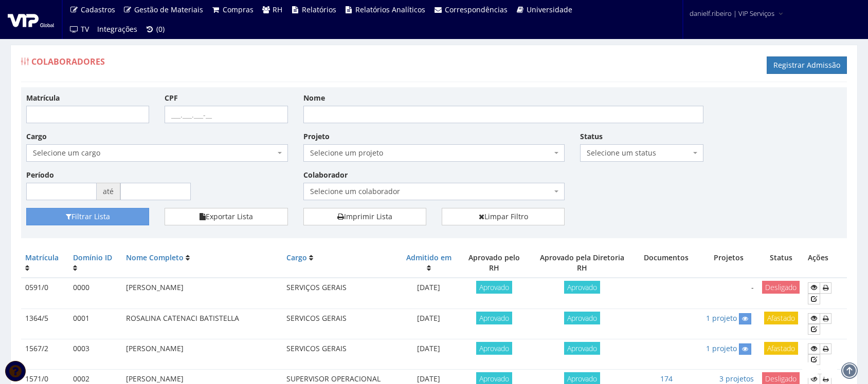 The image size is (868, 384). I want to click on td: 1567/2, so click(45, 354).